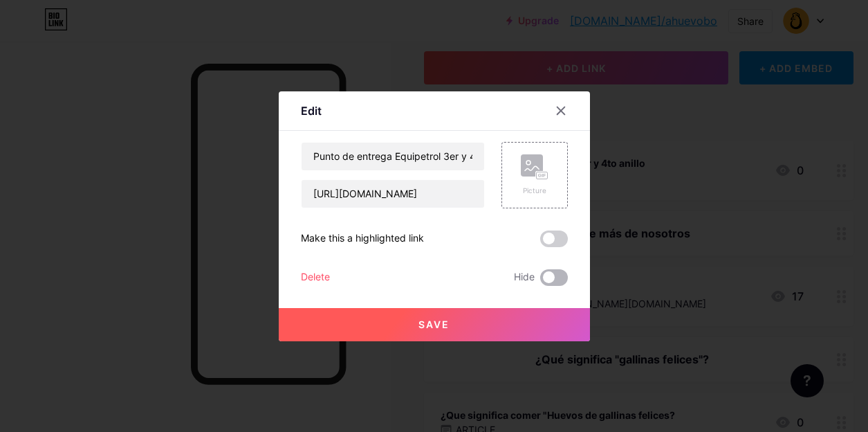 The image size is (868, 432). Describe the element at coordinates (393, 194) in the screenshot. I see `input: URL` at that location.